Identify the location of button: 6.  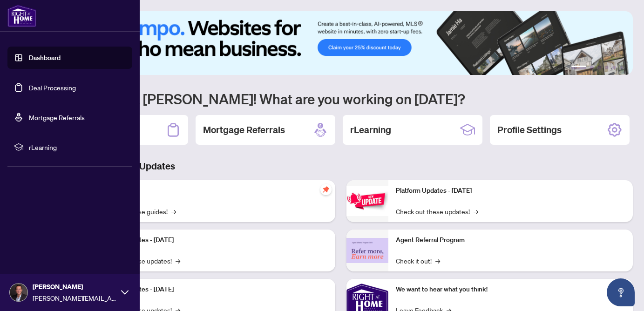
(622, 67).